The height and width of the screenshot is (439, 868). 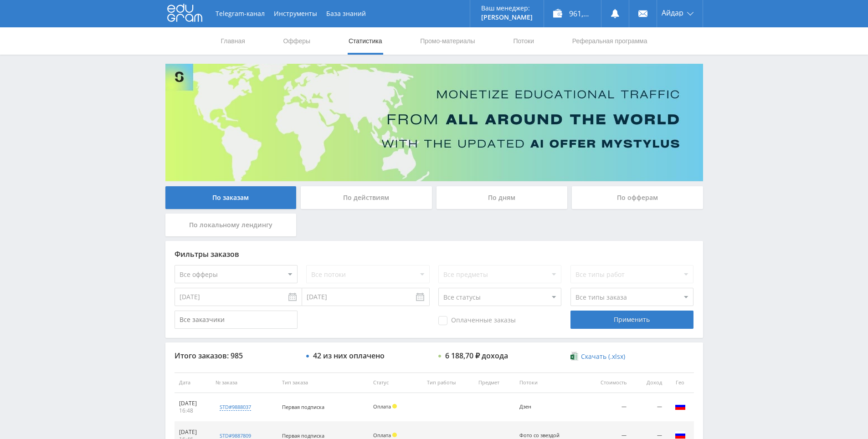 I want to click on th: Дата, so click(x=193, y=382).